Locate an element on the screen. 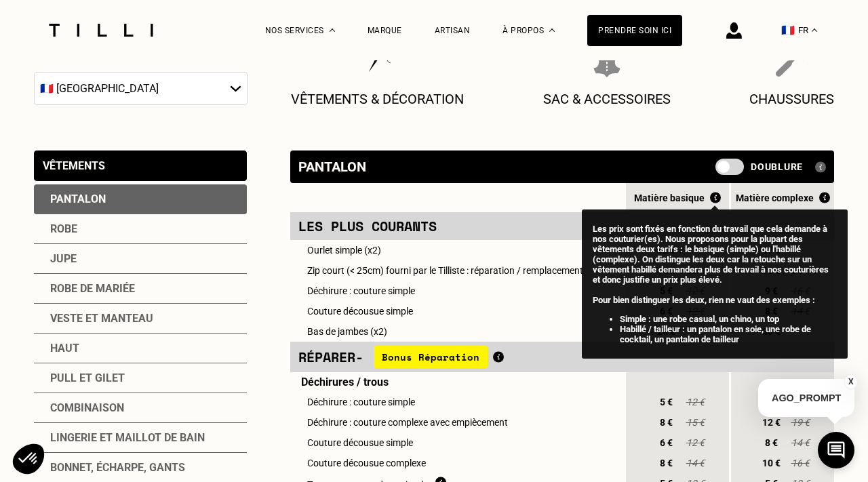  img: Qu'est ce qu'une doublure ? is located at coordinates (820, 167).